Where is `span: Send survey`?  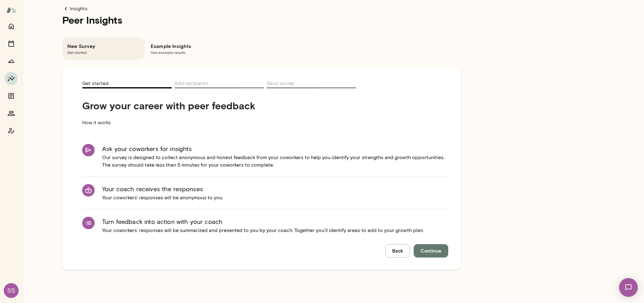
span: Send survey is located at coordinates (281, 84).